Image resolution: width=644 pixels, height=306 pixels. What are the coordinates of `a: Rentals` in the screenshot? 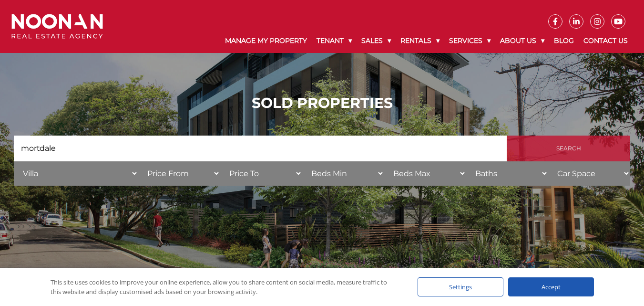 It's located at (420, 41).